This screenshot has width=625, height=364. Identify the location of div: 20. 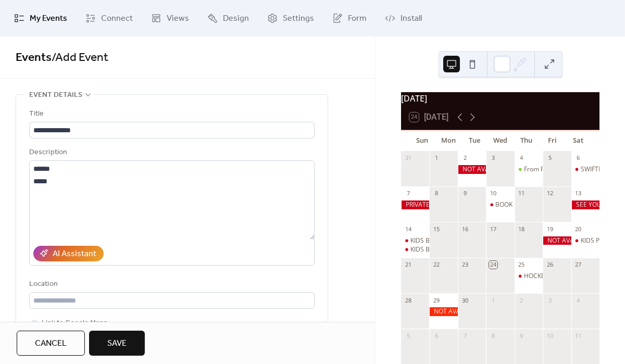
(578, 228).